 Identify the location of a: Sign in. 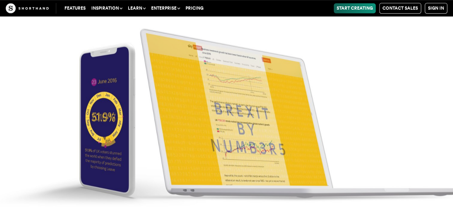
(436, 8).